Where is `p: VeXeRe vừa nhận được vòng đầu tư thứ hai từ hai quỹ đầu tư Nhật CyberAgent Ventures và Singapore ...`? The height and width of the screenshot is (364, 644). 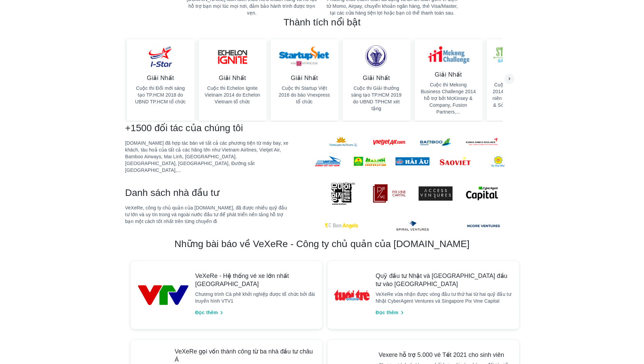
p: VeXeRe vừa nhận được vòng đầu tư thứ hai từ hai quỹ đầu tư Nhật CyberAgent Ventures và Singapore ... is located at coordinates (445, 298).